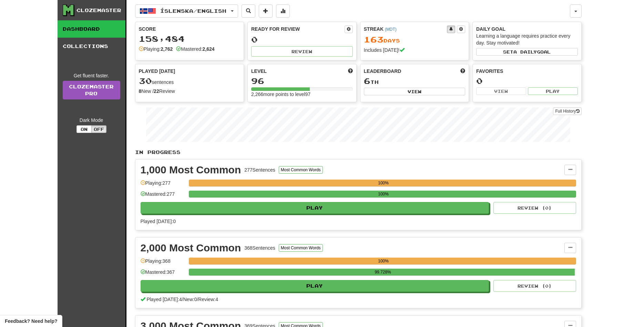 This screenshot has width=644, height=327. Describe the element at coordinates (195, 49) in the screenshot. I see `div: Mastered:` at that location.